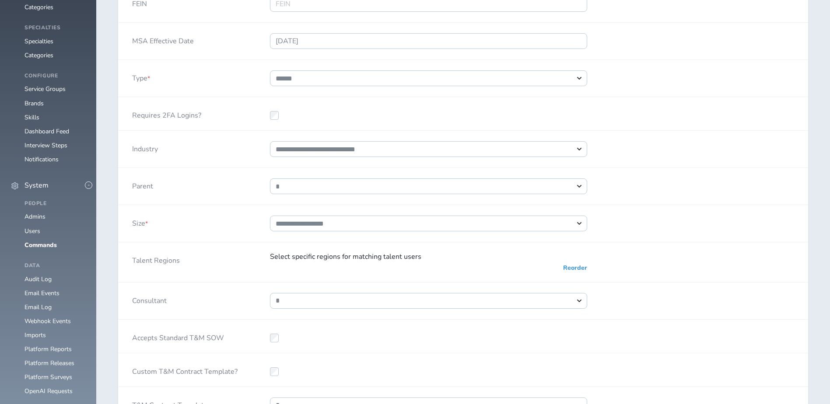 This screenshot has width=830, height=404. Describe the element at coordinates (38, 307) in the screenshot. I see `a: Email Log` at that location.